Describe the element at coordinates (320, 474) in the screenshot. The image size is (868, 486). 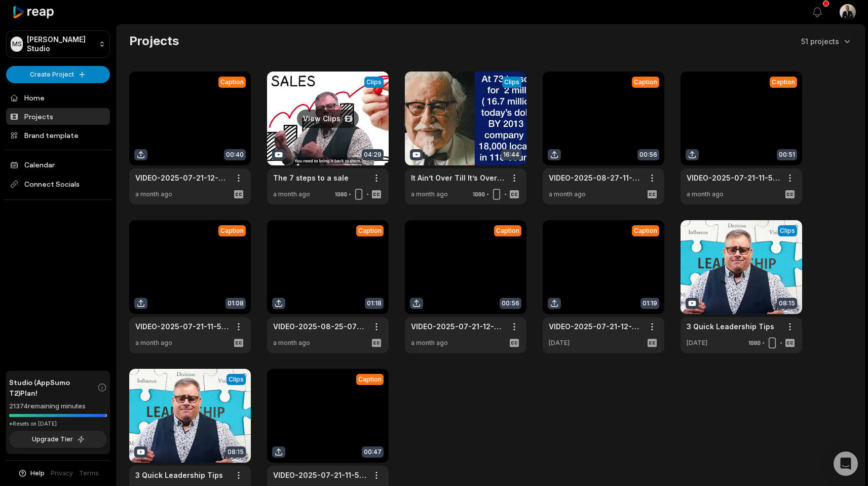
I see `a: VIDEO-2025-07-21-11-56-37` at that location.